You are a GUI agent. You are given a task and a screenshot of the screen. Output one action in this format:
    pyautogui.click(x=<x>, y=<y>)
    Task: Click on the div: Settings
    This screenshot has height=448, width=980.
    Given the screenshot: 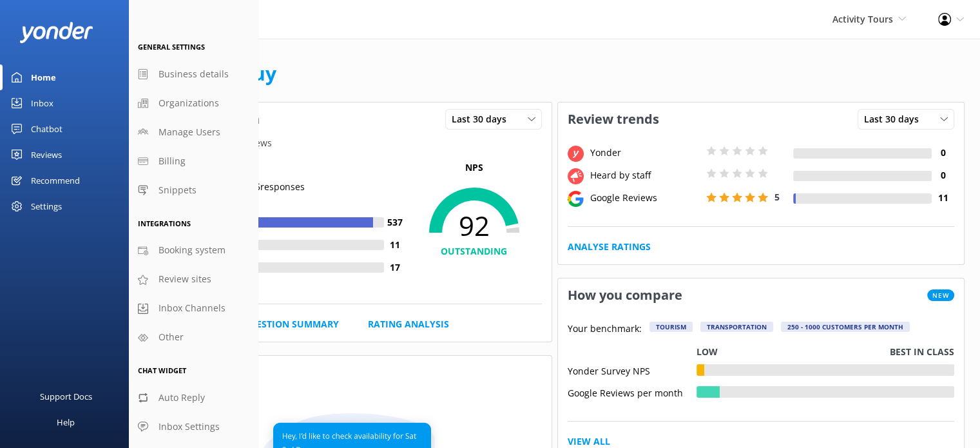 What is the action you would take?
    pyautogui.click(x=47, y=206)
    